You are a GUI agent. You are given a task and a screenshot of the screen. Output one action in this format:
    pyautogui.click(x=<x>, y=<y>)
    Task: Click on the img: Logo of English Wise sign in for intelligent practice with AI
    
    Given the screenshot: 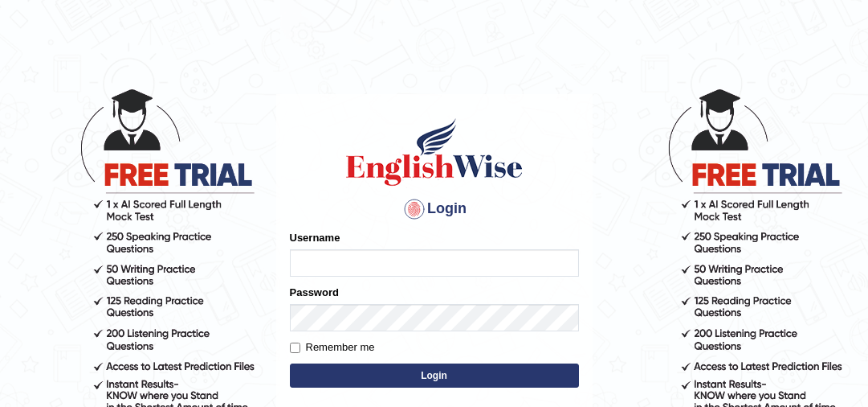 What is the action you would take?
    pyautogui.click(x=434, y=152)
    